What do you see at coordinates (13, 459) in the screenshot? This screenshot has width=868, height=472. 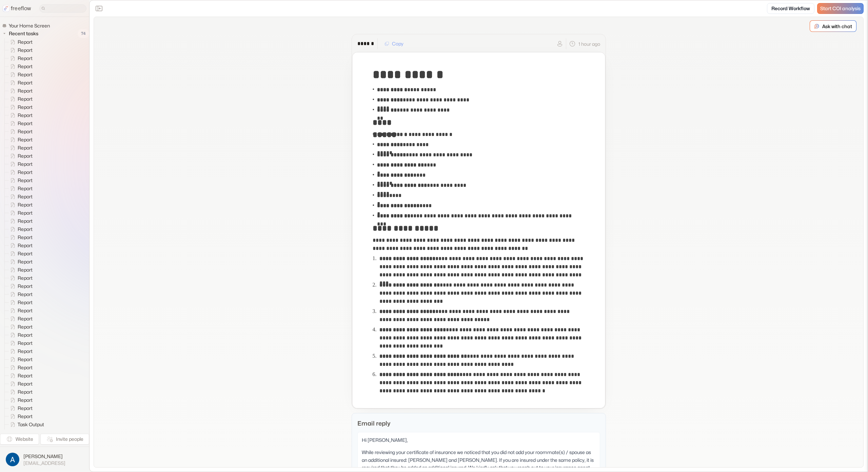 I see `img: profile` at bounding box center [13, 459].